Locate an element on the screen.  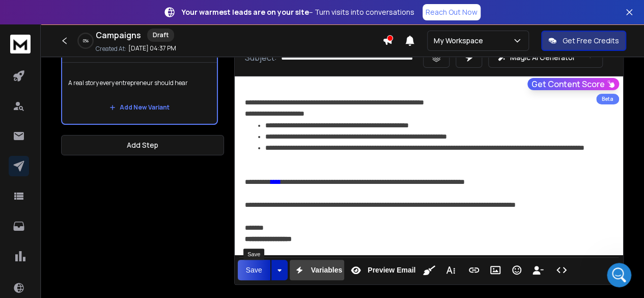
strong: Your warmest leads are on your site is located at coordinates (246, 12).